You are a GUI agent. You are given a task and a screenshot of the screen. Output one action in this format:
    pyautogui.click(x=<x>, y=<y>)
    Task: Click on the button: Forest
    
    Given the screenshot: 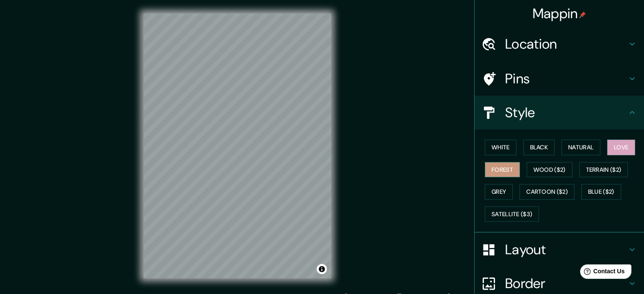 What is the action you would take?
    pyautogui.click(x=502, y=170)
    